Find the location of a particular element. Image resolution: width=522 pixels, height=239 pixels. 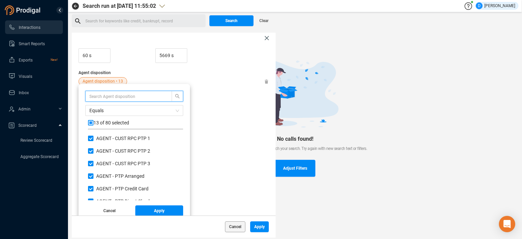

span: Clear is located at coordinates (264, 21).